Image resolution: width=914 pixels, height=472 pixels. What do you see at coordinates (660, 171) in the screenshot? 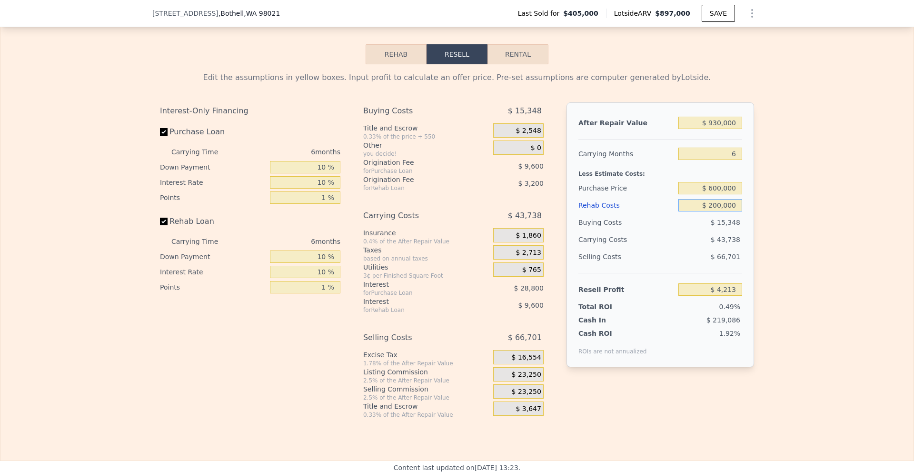
I see `div: Less Estimate Costs:` at bounding box center [660, 171].